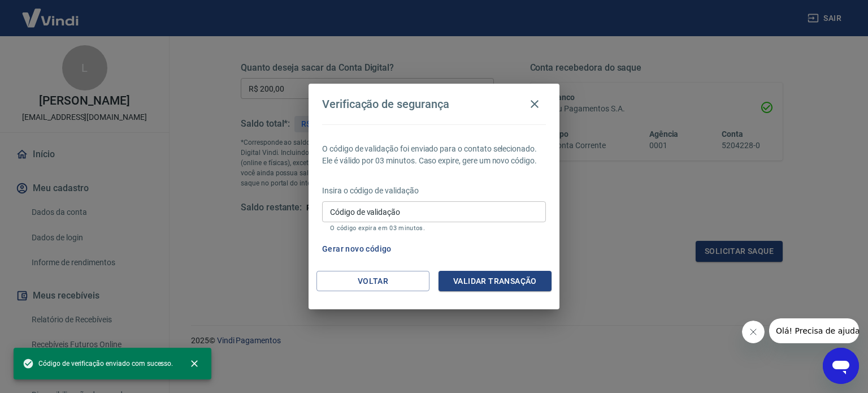 This screenshot has width=868, height=393. What do you see at coordinates (386, 104) in the screenshot?
I see `h4: Verificação de segurança` at bounding box center [386, 104].